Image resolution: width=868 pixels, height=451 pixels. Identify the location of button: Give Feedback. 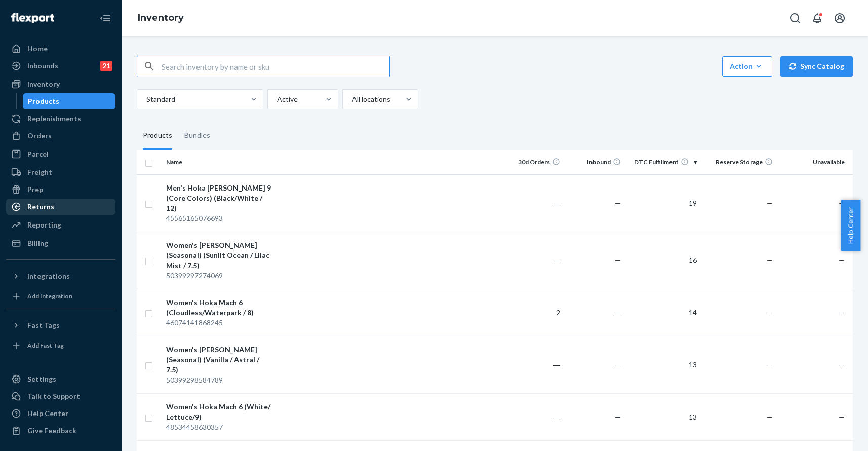
(61, 431).